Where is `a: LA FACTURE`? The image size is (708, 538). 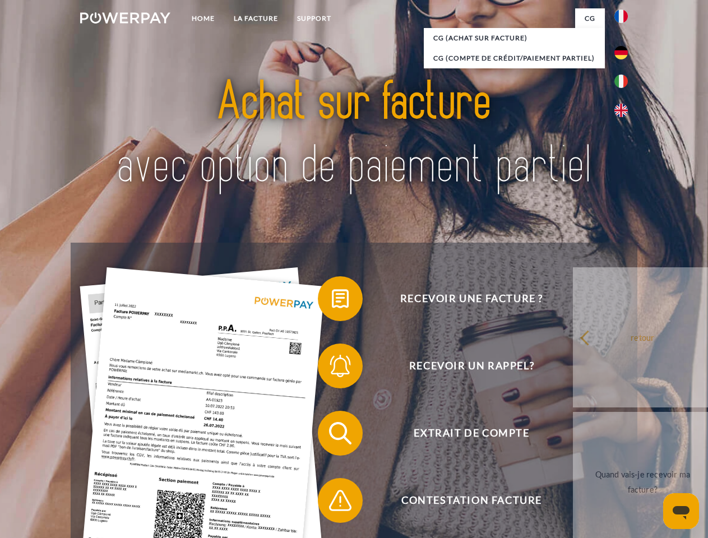 a: LA FACTURE is located at coordinates (256, 19).